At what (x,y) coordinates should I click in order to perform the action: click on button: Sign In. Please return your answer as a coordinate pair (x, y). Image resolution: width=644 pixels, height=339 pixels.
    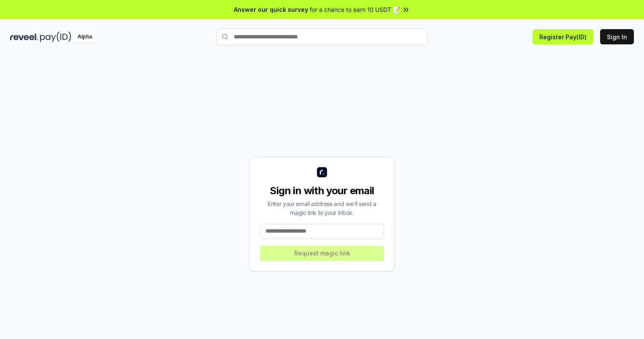
    Looking at the image, I should click on (617, 37).